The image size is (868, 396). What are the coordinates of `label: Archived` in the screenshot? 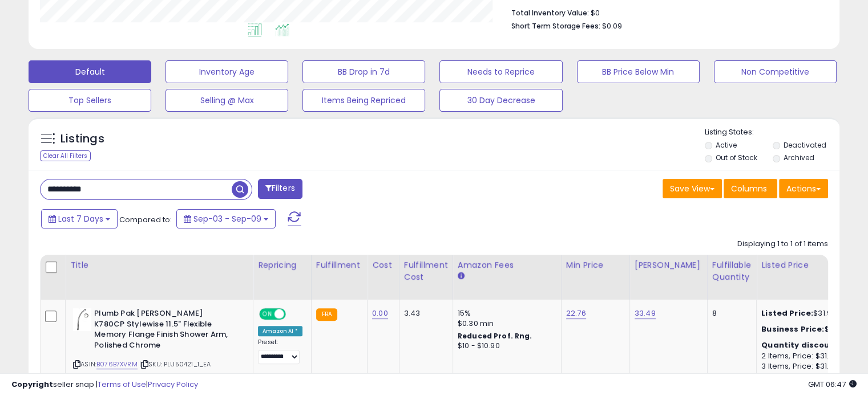 It's located at (798, 157).